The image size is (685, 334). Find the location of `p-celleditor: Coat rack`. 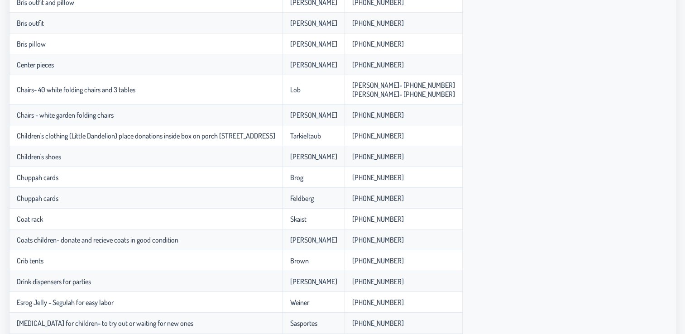

p-celleditor: Coat rack is located at coordinates (30, 219).